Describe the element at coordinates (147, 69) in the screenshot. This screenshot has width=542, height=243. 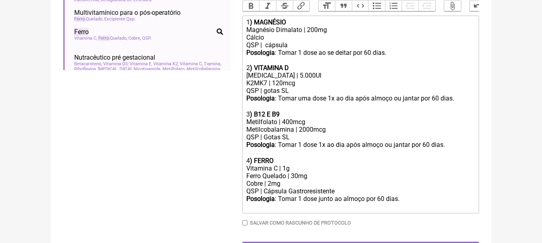
I see `span: Nicotinamida` at that location.